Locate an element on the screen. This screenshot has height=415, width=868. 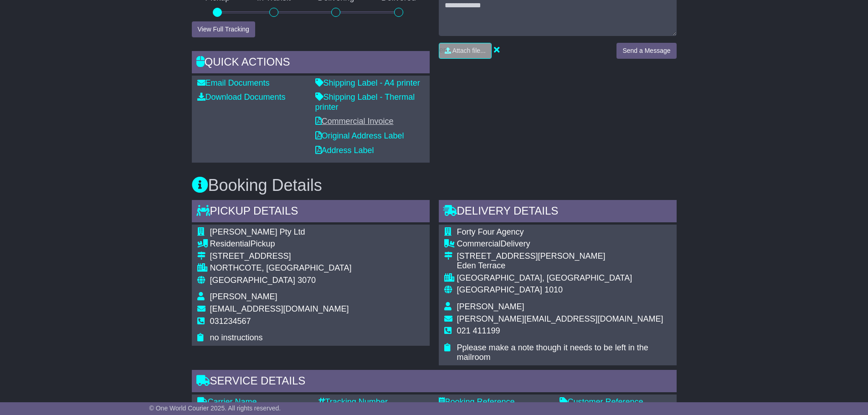
span: Forty Four Agency is located at coordinates (490, 232).